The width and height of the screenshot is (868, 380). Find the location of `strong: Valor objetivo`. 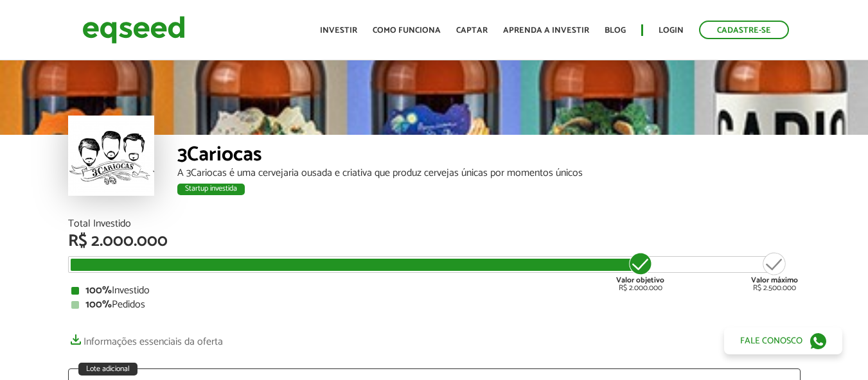

strong: Valor objetivo is located at coordinates (640, 280).